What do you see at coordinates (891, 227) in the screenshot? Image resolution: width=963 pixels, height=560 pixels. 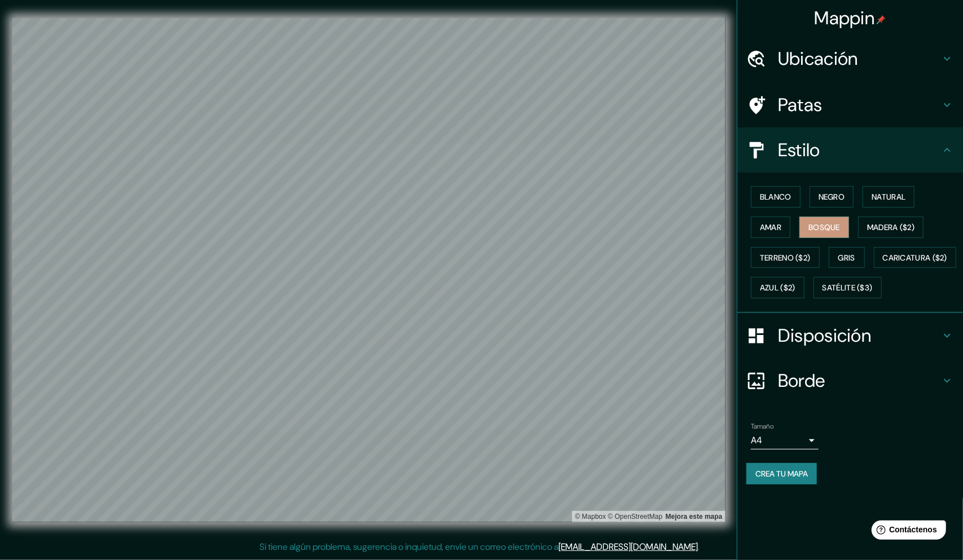 I see `button: Madera ($2)` at bounding box center [891, 227].